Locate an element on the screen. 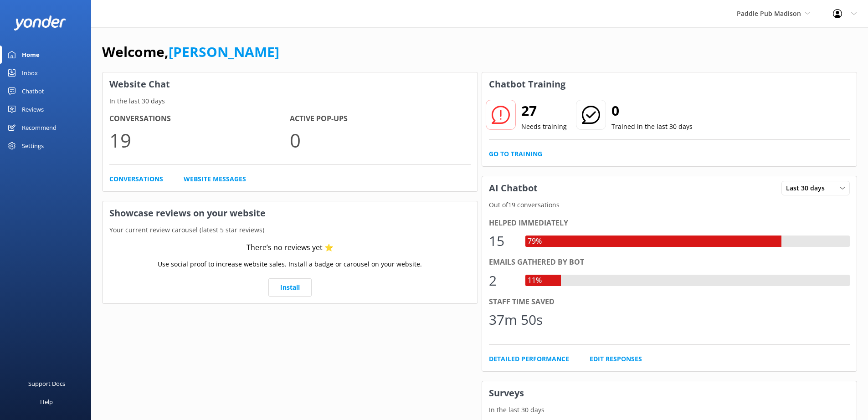 Image resolution: width=868 pixels, height=420 pixels. span: Paddle Pub Madison is located at coordinates (769, 14).